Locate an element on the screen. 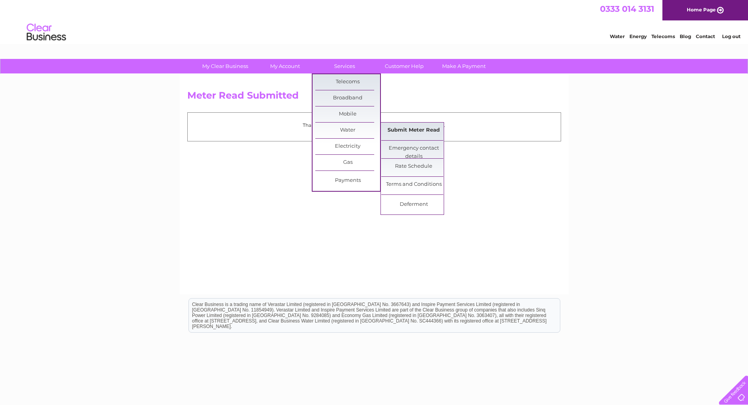 This screenshot has width=748, height=405. a: Contact is located at coordinates (706, 36).